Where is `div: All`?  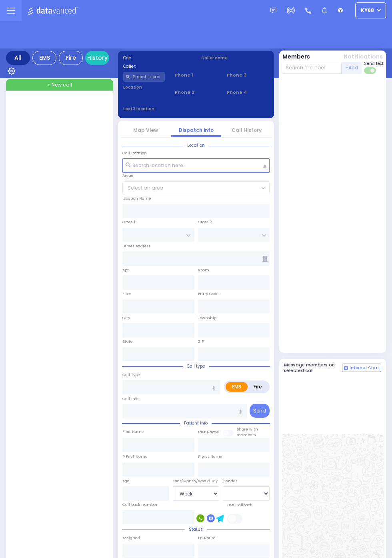 div: All is located at coordinates (18, 58).